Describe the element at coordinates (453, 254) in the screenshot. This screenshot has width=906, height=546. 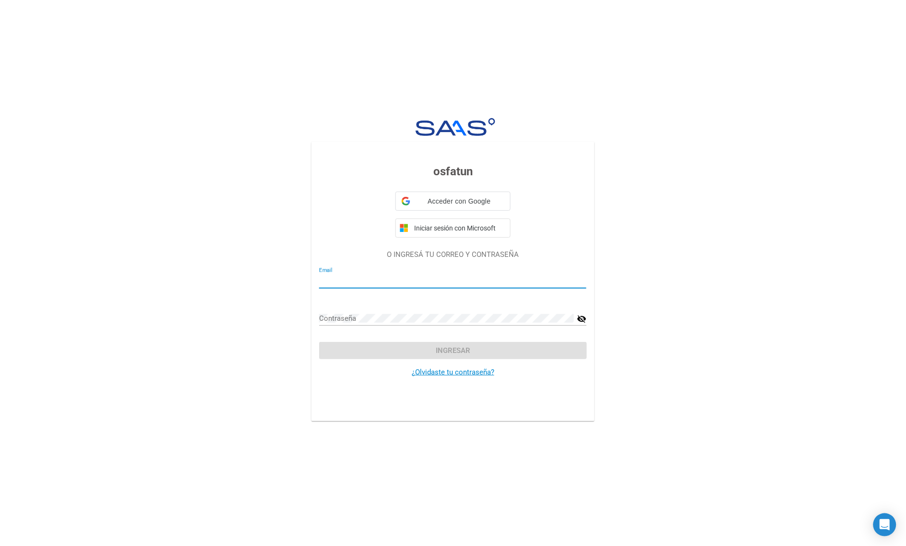
I see `p: O INGRESÁ TU CORREO Y CONTRASEÑA` at that location.